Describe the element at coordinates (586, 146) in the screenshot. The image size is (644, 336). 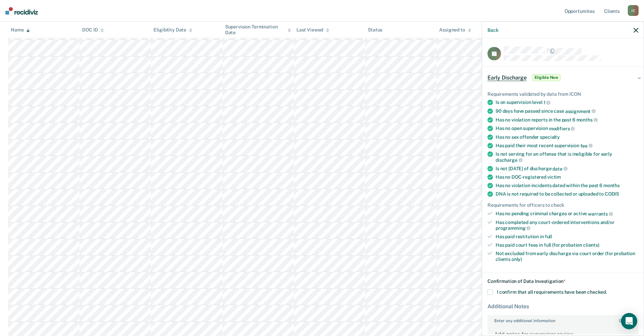
I see `span: fee` at that location.